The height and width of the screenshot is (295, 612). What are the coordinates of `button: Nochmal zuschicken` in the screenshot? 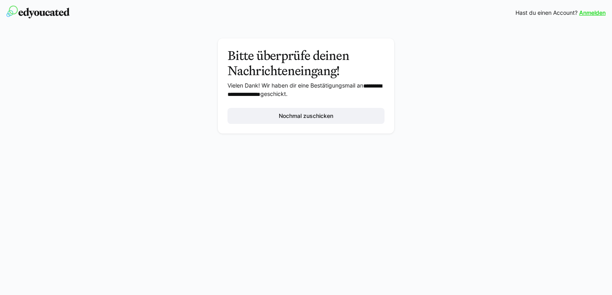 It's located at (306, 116).